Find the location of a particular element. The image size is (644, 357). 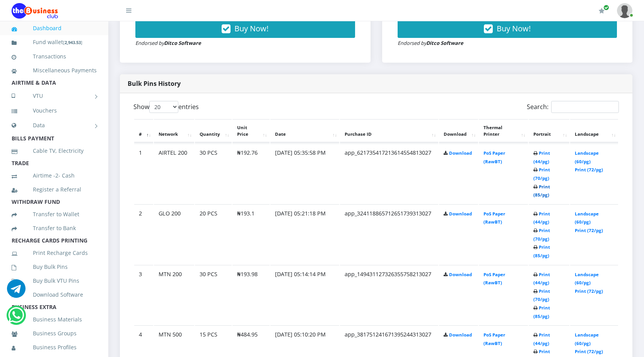

input: Search: is located at coordinates (584, 107).